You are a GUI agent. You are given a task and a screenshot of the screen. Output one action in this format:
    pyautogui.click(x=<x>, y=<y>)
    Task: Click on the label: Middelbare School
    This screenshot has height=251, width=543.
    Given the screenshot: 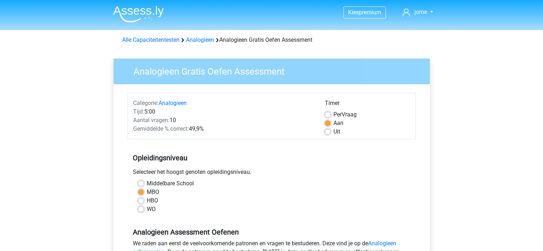 What is the action you would take?
    pyautogui.click(x=170, y=184)
    